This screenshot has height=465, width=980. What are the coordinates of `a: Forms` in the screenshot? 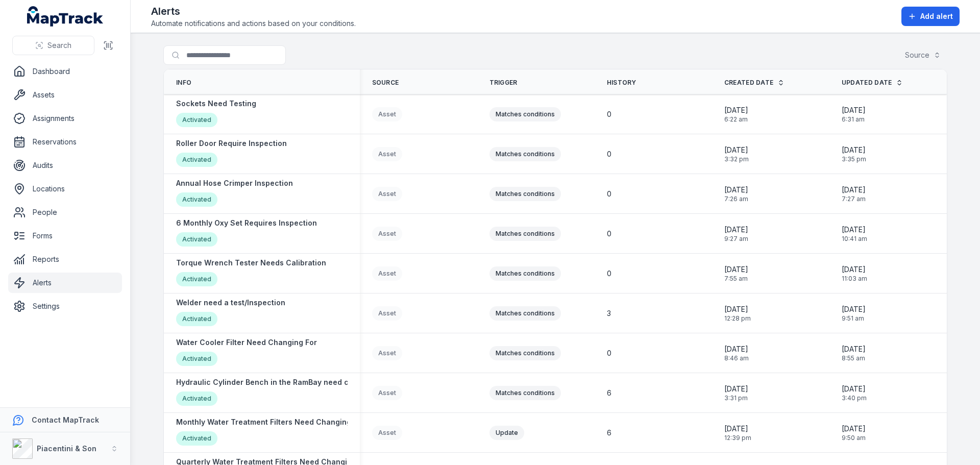 It's located at (65, 236).